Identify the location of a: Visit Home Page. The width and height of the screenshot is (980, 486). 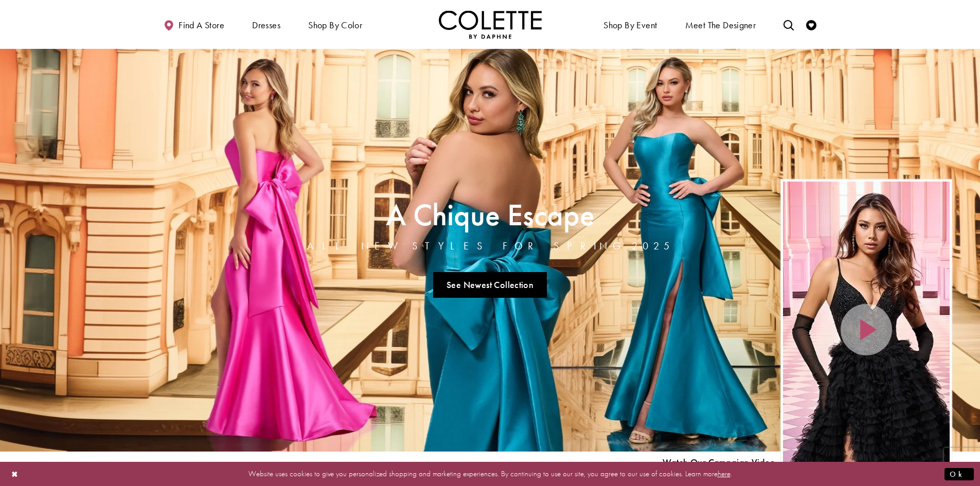
(490, 24).